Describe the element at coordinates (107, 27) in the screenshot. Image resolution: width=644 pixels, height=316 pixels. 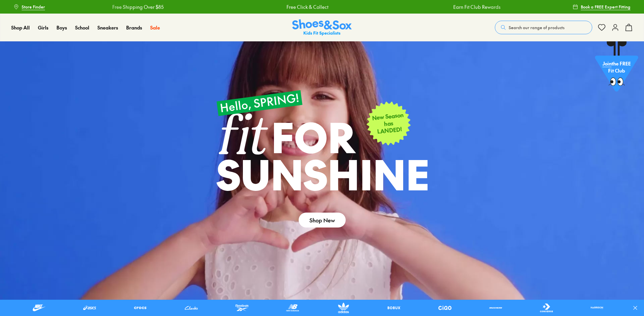
I see `a: Sneakers` at that location.